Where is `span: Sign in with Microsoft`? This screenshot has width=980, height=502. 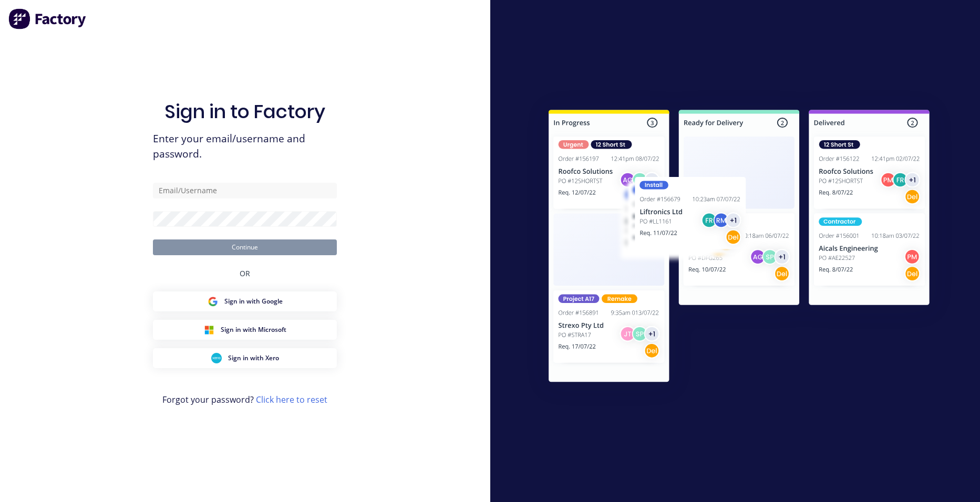 span: Sign in with Microsoft is located at coordinates (253, 330).